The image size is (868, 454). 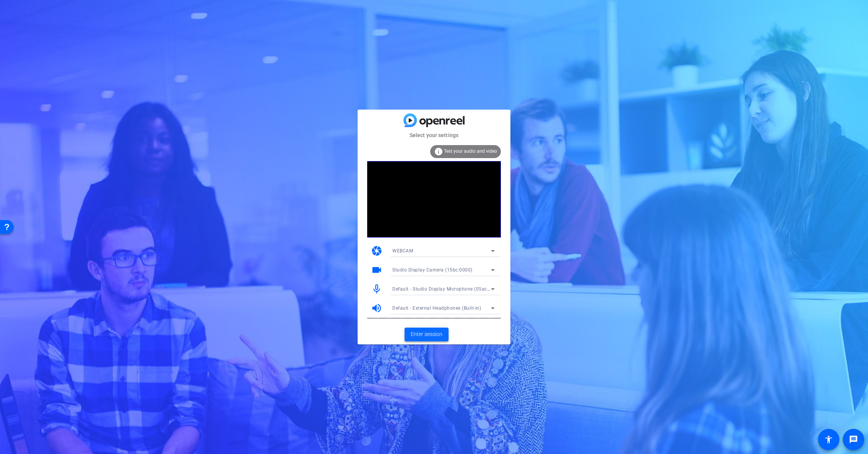 I want to click on span: Default - External Headphones (Built-in), so click(x=436, y=308).